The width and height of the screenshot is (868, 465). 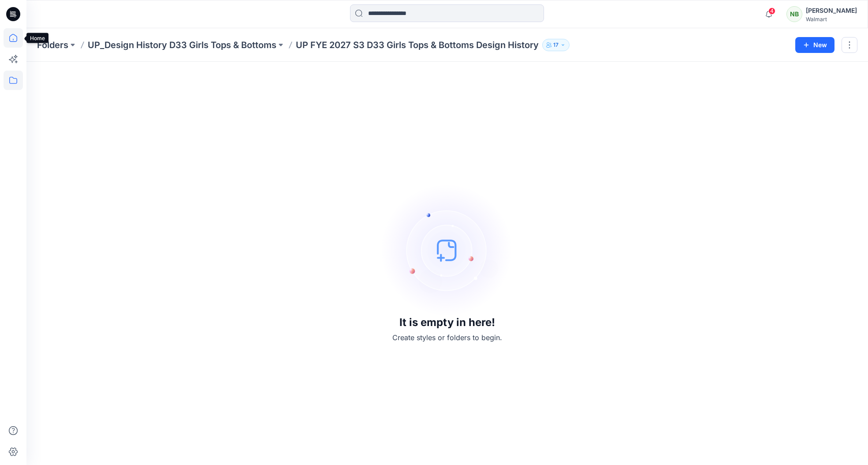 What do you see at coordinates (447, 337) in the screenshot?
I see `p: Create styles or folders to begin.` at bounding box center [447, 337].